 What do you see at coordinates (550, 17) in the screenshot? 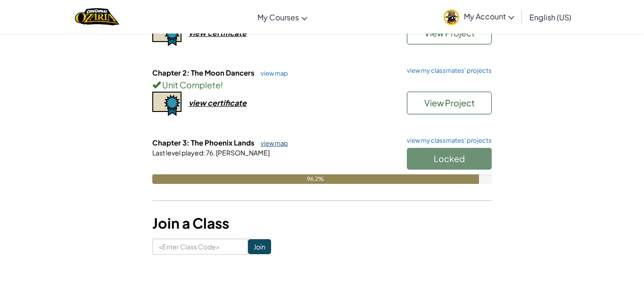
I see `a: English (US)` at bounding box center [550, 17].